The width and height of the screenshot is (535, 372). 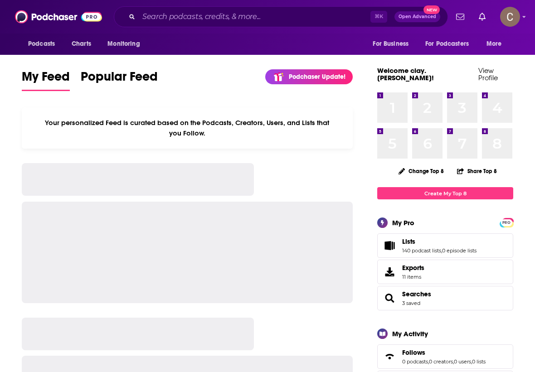 What do you see at coordinates (440, 362) in the screenshot?
I see `a: 0 creators` at bounding box center [440, 362].